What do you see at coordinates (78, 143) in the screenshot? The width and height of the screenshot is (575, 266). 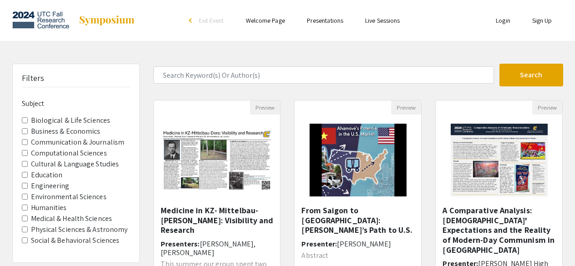 I see `label: Communication & Journalism` at bounding box center [78, 143].